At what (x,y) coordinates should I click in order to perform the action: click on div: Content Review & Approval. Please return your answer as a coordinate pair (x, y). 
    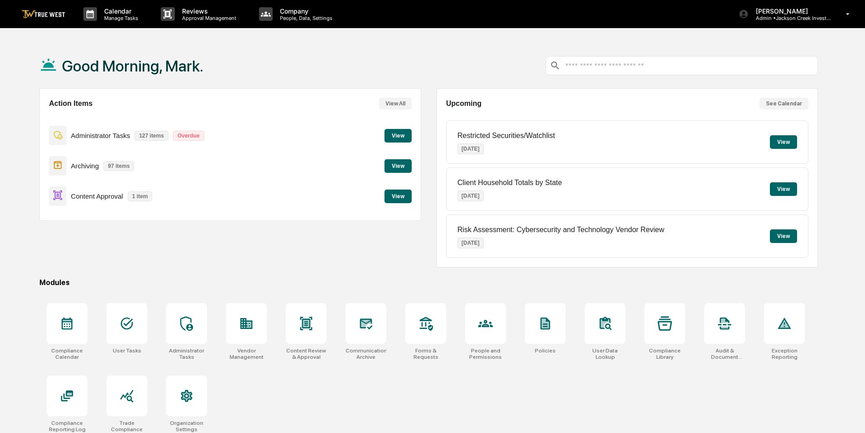
    Looking at the image, I should click on (306, 354).